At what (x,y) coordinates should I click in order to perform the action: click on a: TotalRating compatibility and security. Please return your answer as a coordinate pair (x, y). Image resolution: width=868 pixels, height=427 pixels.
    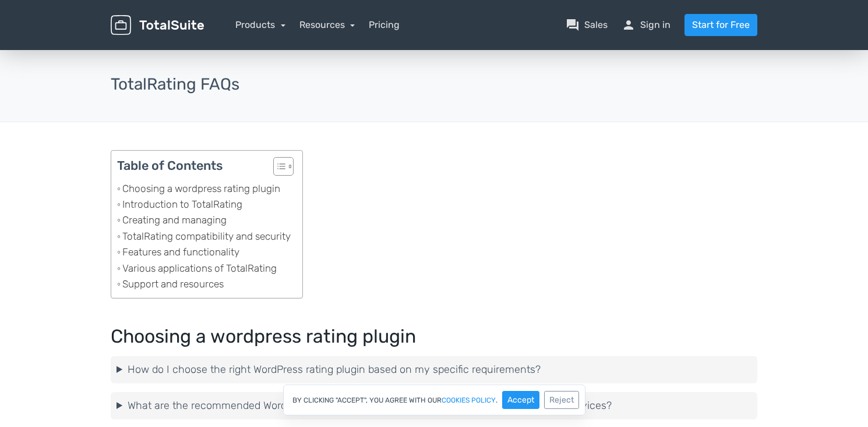
    Looking at the image, I should click on (204, 236).